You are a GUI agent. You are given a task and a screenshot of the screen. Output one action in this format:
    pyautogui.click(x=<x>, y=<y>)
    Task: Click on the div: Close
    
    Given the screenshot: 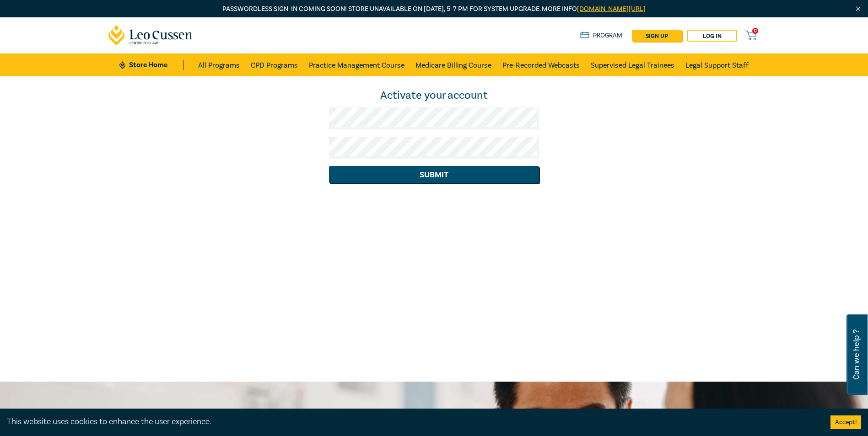 What is the action you would take?
    pyautogui.click(x=858, y=8)
    